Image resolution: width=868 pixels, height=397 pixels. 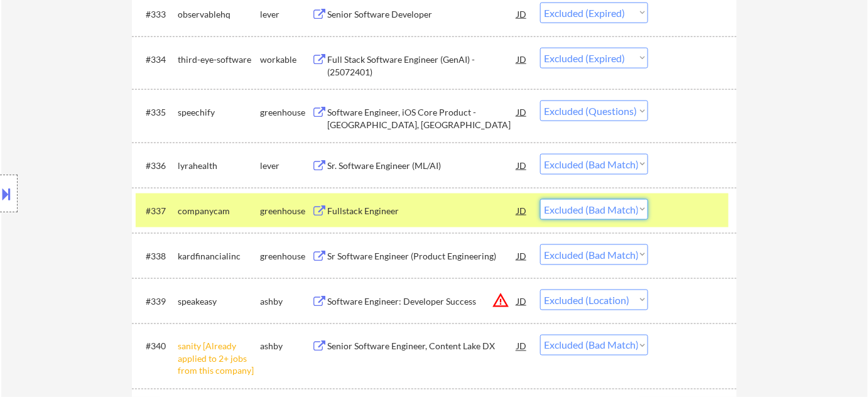 What do you see at coordinates (422, 256) in the screenshot?
I see `div: Sr Software Engineer (Product Engineering)` at bounding box center [422, 256].